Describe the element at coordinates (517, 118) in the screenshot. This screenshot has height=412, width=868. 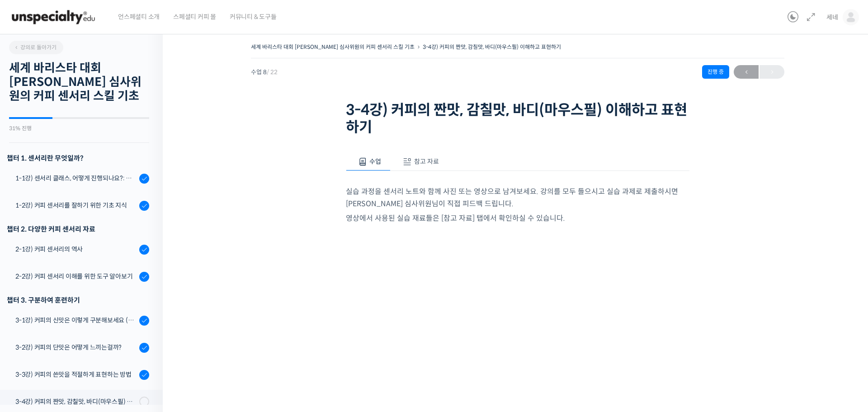
I see `h1: 3-4강) 커피의 짠맛, 감칠맛, 바디(마우스필) 이해하고 표현하기` at that location.